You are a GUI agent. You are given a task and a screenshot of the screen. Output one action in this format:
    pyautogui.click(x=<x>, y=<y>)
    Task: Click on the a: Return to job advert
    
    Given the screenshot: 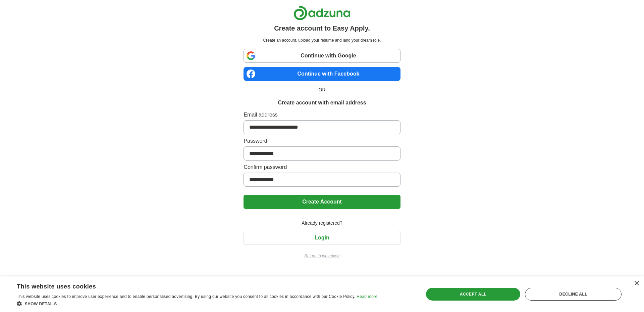 What is the action you would take?
    pyautogui.click(x=322, y=256)
    